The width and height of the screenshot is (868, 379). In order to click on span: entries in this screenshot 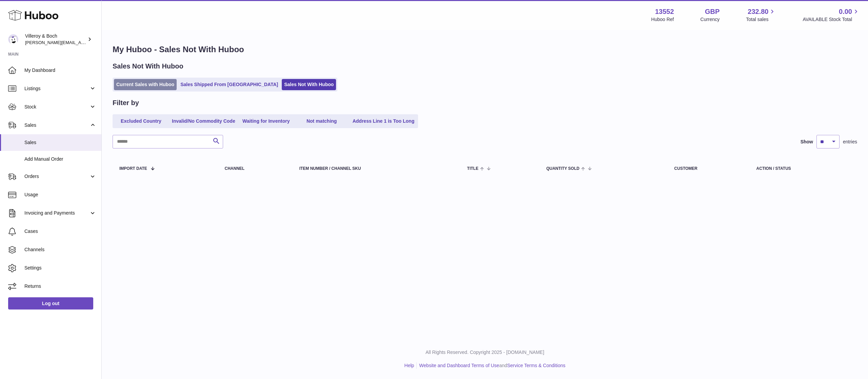, I will do `click(850, 141)`.